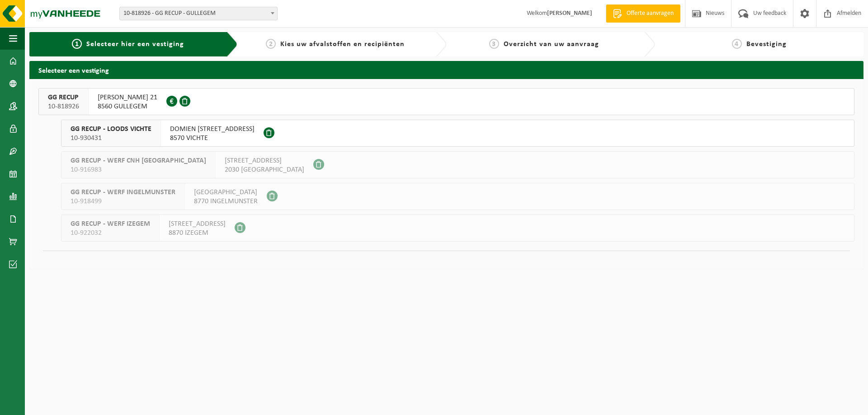 The image size is (868, 415). Describe the element at coordinates (77, 44) in the screenshot. I see `span: 1` at that location.